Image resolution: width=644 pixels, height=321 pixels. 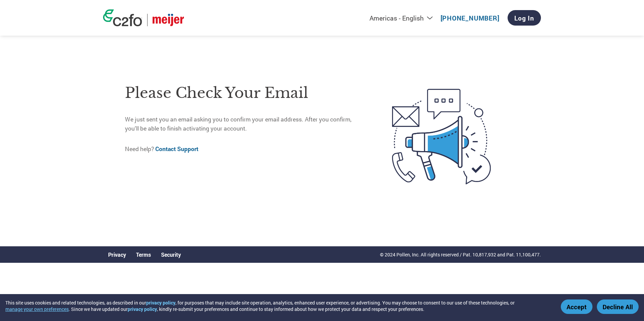 What do you see at coordinates (123, 18) in the screenshot?
I see `img: c2fo logo` at bounding box center [123, 18].